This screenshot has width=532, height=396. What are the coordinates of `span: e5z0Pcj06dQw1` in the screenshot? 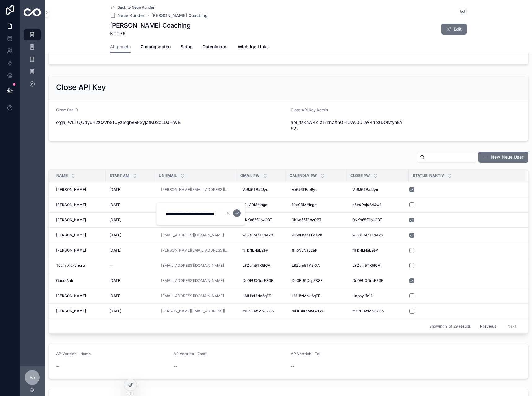 It's located at (366, 205).